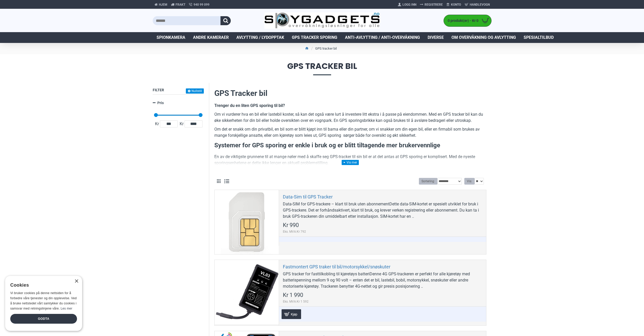 The height and width of the screenshot is (336, 644). I want to click on span: Vi bruker cookies på denne nettsiden for å forbedre våre tjenester og din opplevelse. Ved å bruke..., so click(44, 300).